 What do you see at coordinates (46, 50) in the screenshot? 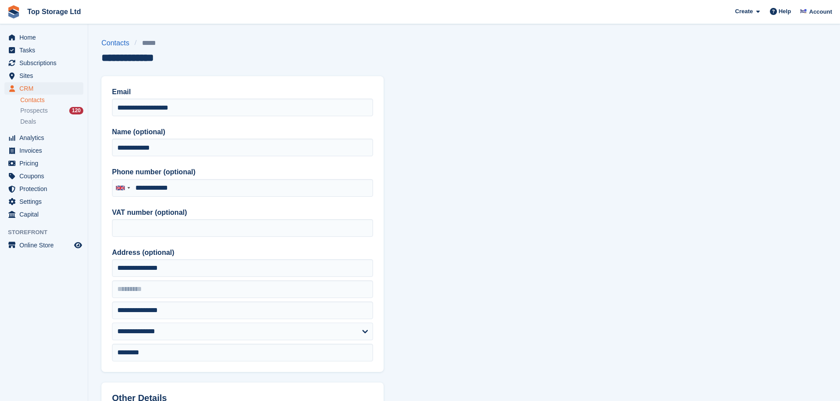
I see `span: Tasks` at bounding box center [46, 50].